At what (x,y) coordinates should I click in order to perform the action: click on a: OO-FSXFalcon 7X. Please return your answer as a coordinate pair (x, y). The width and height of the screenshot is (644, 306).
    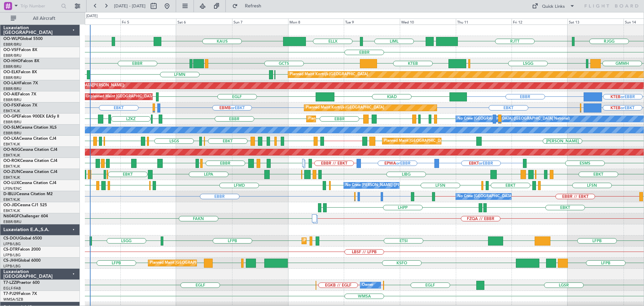
    Looking at the image, I should click on (20, 105).